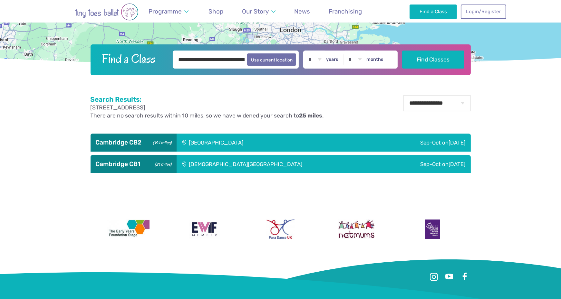 This screenshot has width=561, height=299. What do you see at coordinates (162, 164) in the screenshot?
I see `small: (21 miles)` at bounding box center [162, 164].